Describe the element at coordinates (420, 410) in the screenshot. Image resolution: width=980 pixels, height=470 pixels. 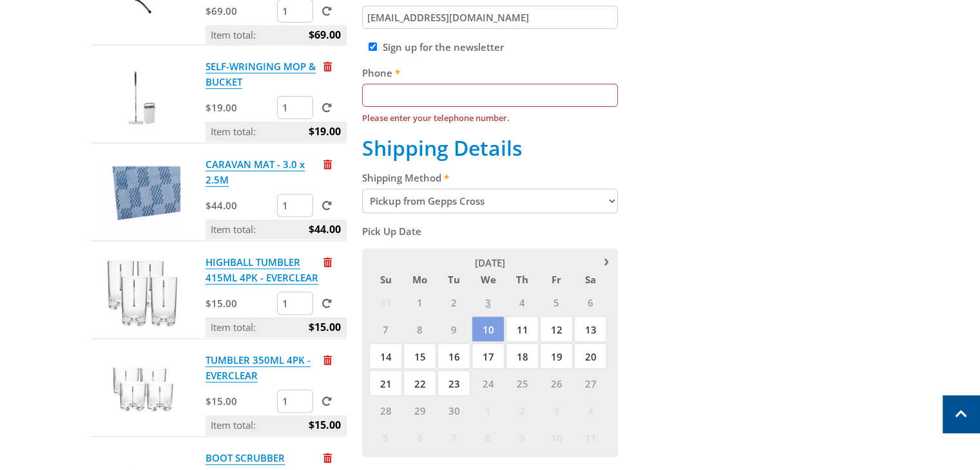
I see `span: 29` at that location.